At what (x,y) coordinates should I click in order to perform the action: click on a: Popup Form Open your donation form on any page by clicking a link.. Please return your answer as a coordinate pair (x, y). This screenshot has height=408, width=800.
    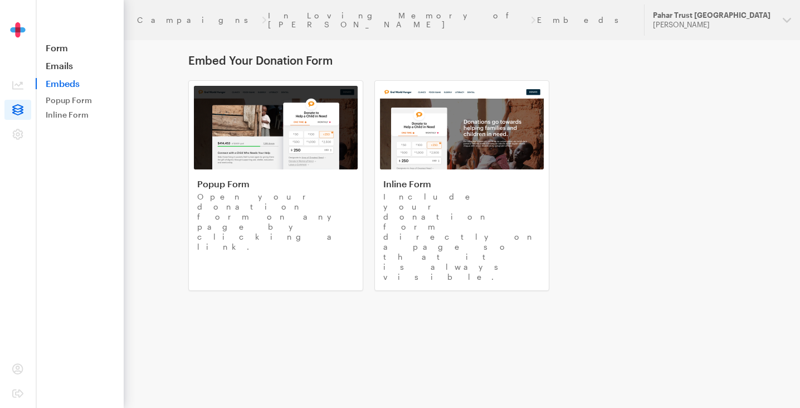
    Looking at the image, I should click on (276, 185).